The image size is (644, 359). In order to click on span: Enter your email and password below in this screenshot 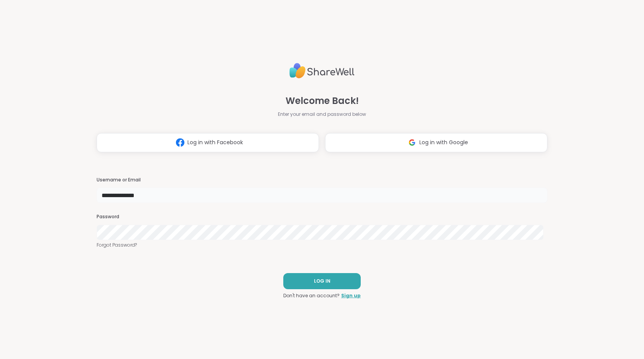, I will do `click(322, 114)`.